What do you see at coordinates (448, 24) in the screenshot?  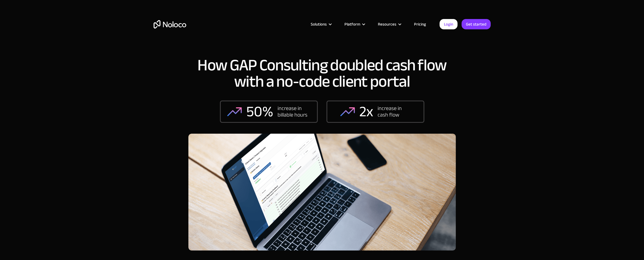 I see `a: Login` at bounding box center [448, 24].